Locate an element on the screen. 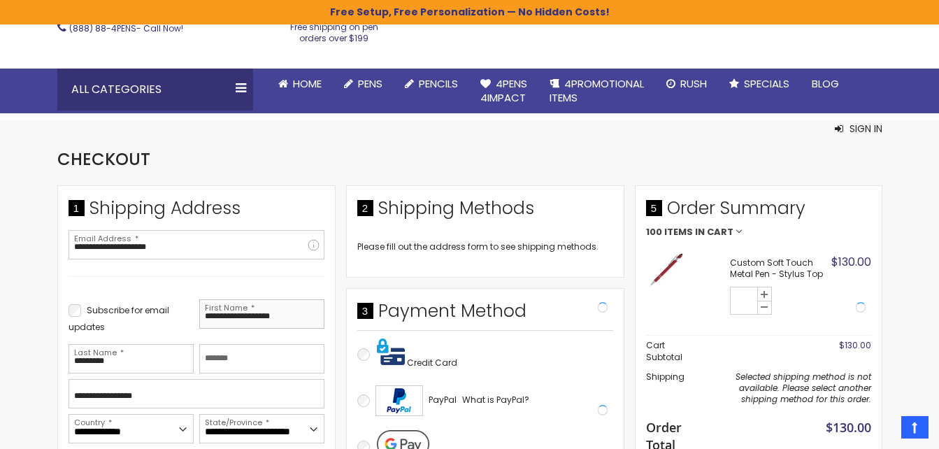  img: Pay with credit card is located at coordinates (391, 352).